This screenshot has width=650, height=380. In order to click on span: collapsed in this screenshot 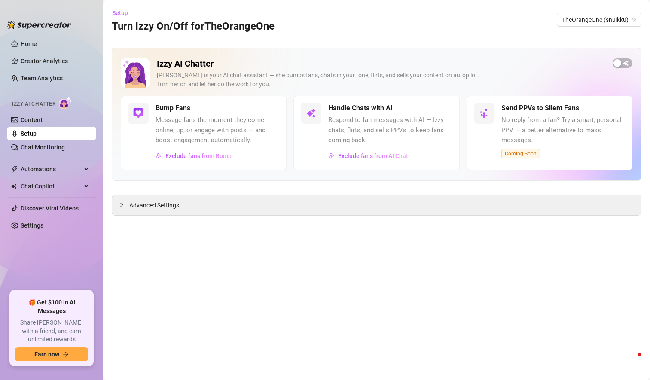, I will do `click(122, 205)`.